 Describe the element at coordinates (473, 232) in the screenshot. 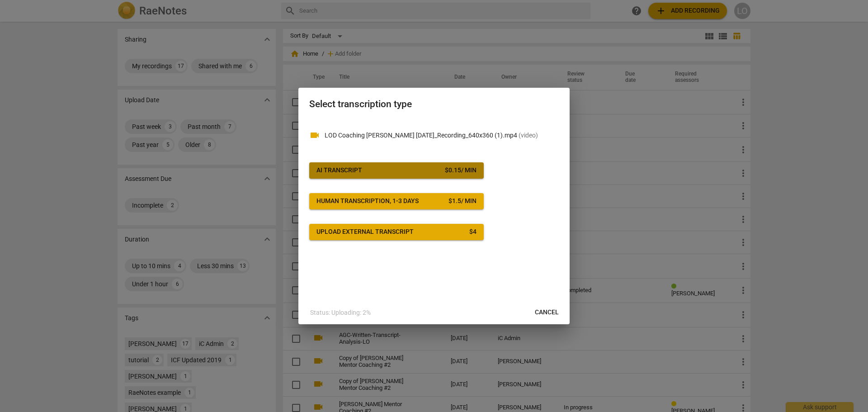

I see `div: $ 4` at that location.